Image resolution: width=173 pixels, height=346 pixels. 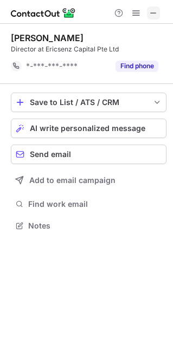 What do you see at coordinates (88, 226) in the screenshot?
I see `button: Notes` at bounding box center [88, 226].